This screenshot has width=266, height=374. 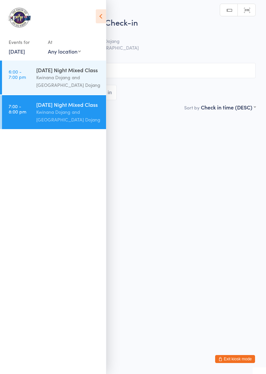 What do you see at coordinates (25, 42) in the screenshot?
I see `div: Events for` at bounding box center [25, 42].